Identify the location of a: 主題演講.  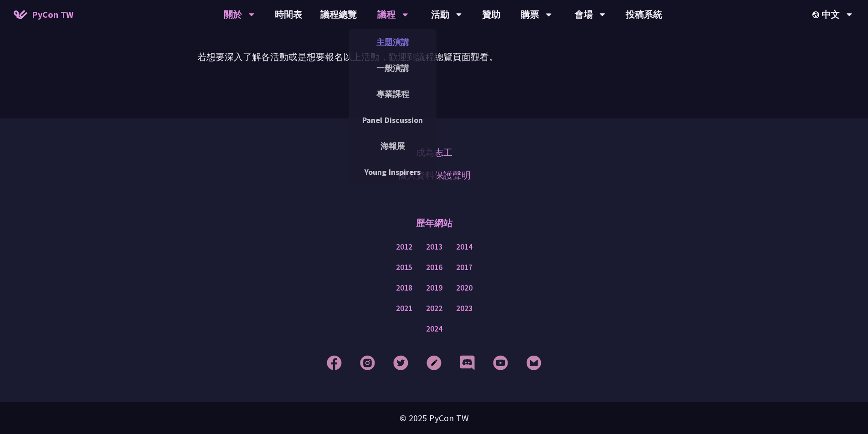
(393, 42).